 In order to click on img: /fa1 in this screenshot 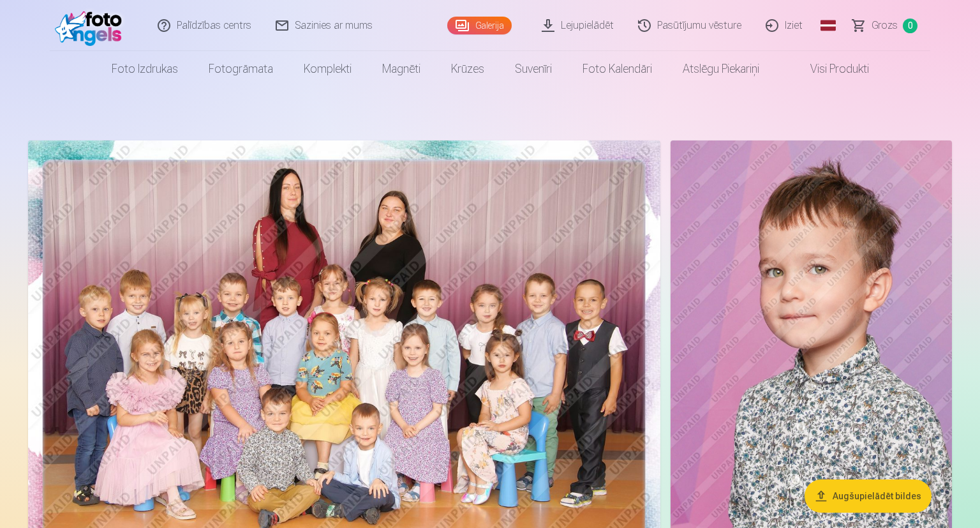, I will do `click(91, 26)`.